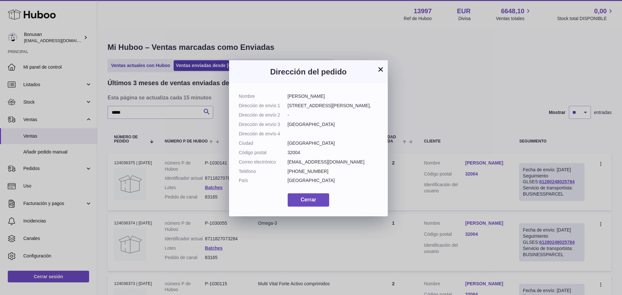 This screenshot has height=295, width=622. I want to click on dt: Dirección de envío 4, so click(263, 134).